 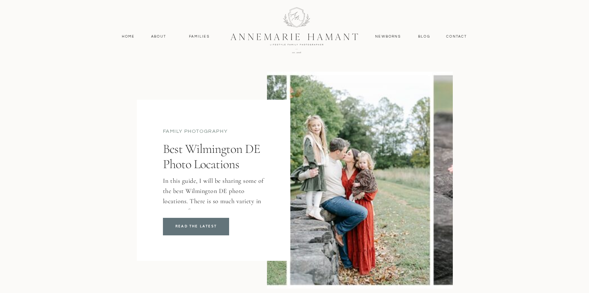 I want to click on a: Families, so click(x=200, y=37).